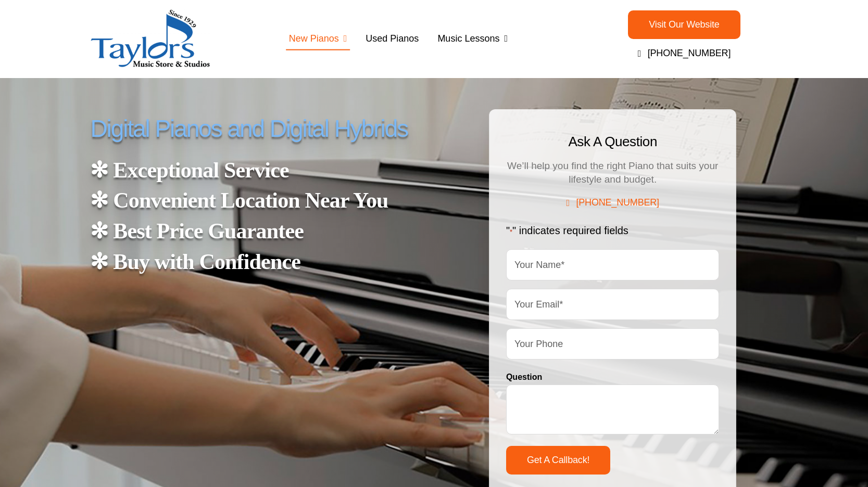 The width and height of the screenshot is (868, 487). I want to click on strong: ✻ Exceptional Service ✻ Convenient Location Near You, so click(239, 186).